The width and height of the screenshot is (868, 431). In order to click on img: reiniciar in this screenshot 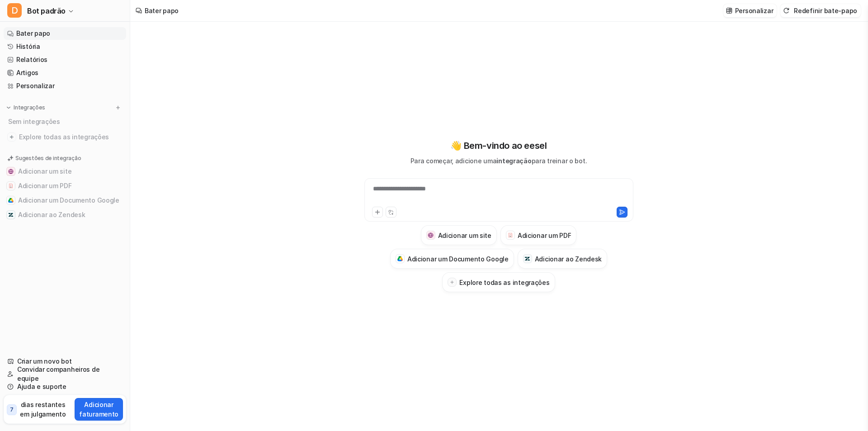, I will do `click(786, 10)`.